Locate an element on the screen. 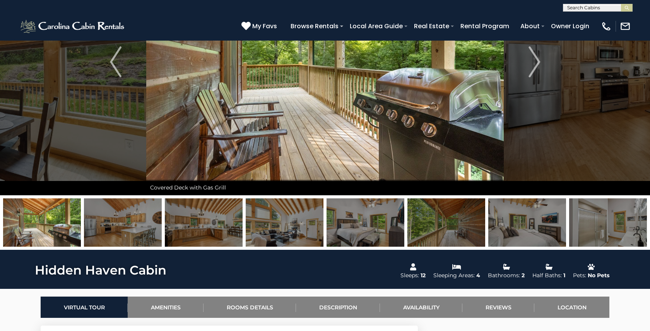 The height and width of the screenshot is (331, 650). a: Local Area Guide is located at coordinates (376, 26).